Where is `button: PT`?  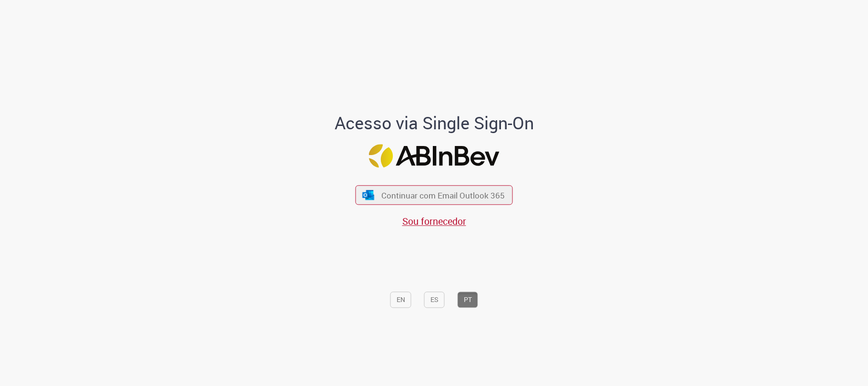 button: PT is located at coordinates (467, 300).